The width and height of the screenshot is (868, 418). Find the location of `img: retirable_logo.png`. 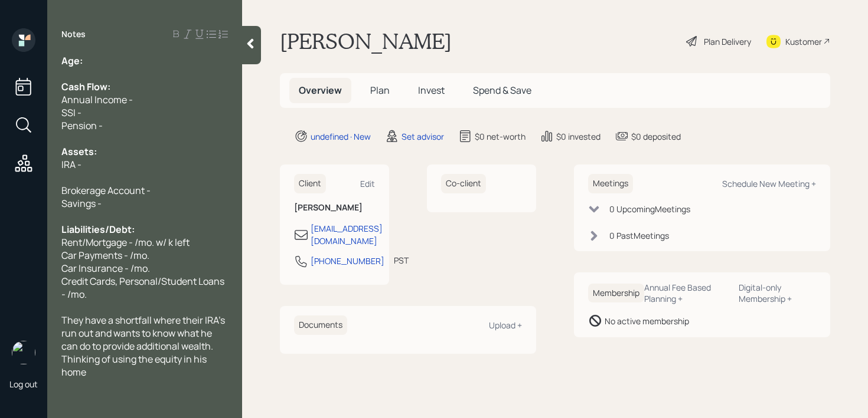

img: retirable_logo.png is located at coordinates (23, 352).